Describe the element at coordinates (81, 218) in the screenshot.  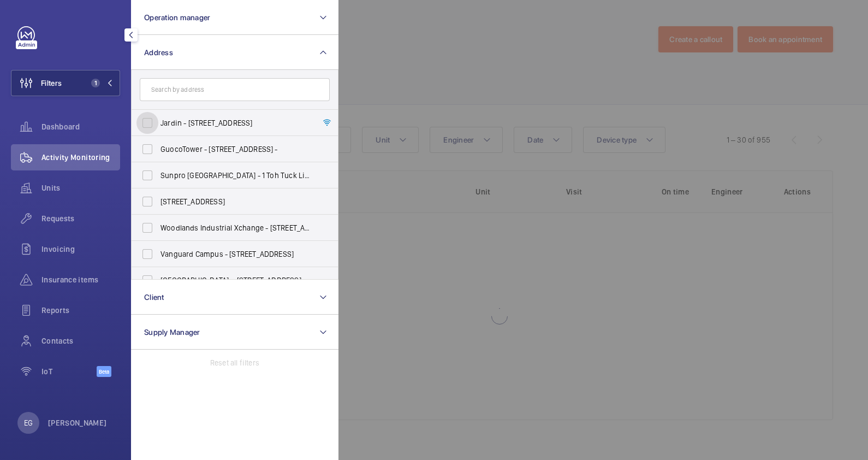
I see `span: Requests` at that location.